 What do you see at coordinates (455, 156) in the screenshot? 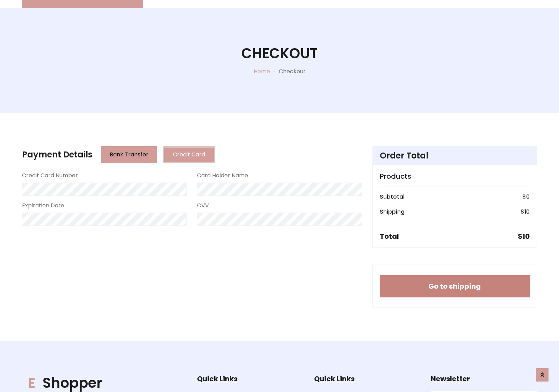
I see `h4: Order Total` at bounding box center [455, 156].